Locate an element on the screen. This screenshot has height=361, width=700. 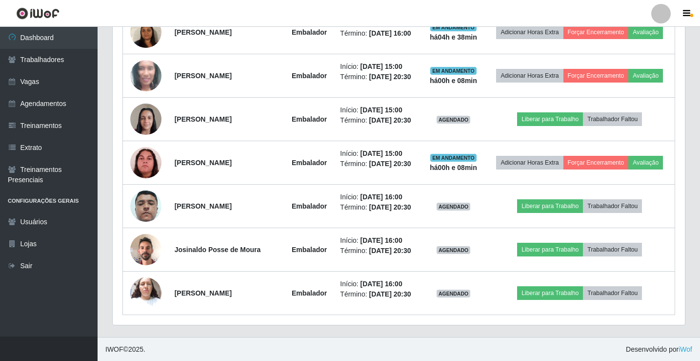
img: 1679007643692.jpeg is located at coordinates (146, 76).